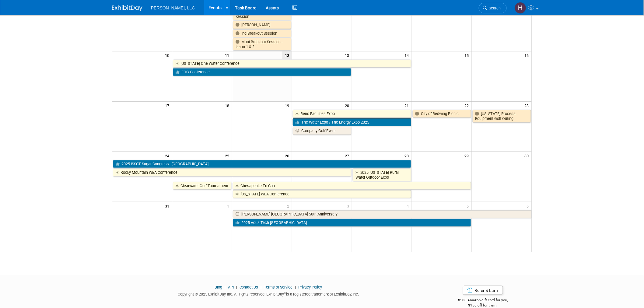  Describe the element at coordinates (231, 287) in the screenshot. I see `a: API` at that location.